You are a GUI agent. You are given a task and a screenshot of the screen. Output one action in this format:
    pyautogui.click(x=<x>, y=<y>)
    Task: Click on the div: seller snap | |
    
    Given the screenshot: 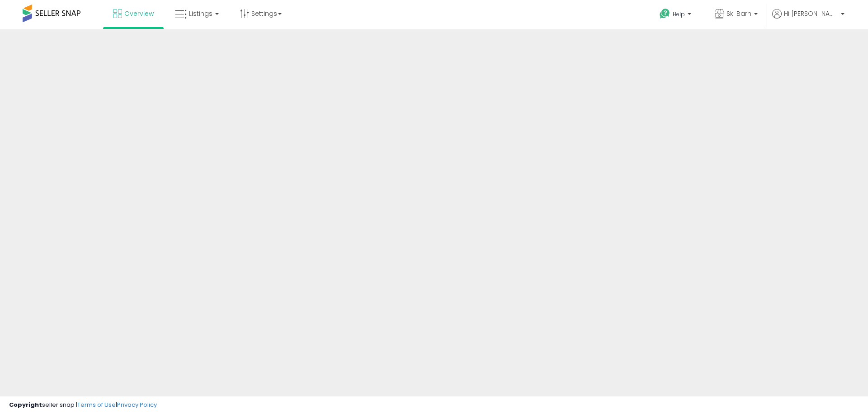 What is the action you would take?
    pyautogui.click(x=83, y=405)
    